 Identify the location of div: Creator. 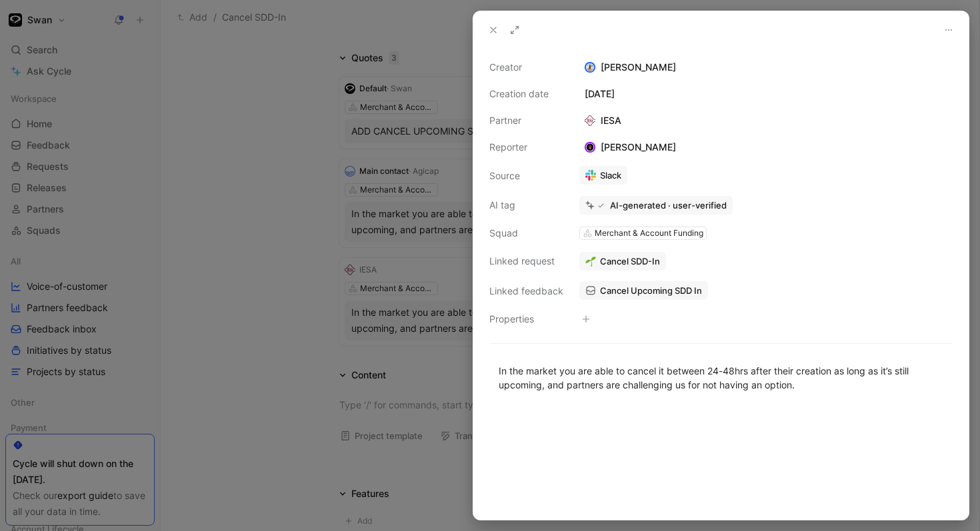
(526, 67).